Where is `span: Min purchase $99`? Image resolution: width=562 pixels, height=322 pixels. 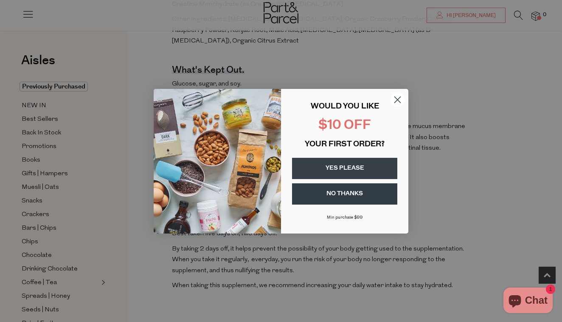 span: Min purchase $99 is located at coordinates (345, 217).